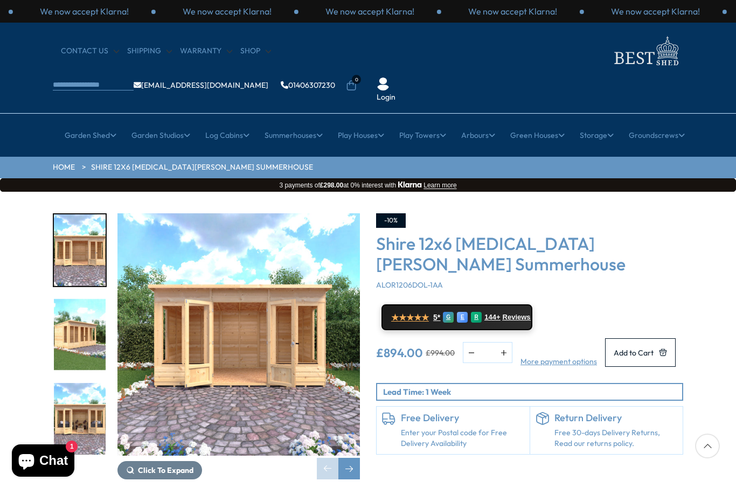 Image resolution: width=736 pixels, height=488 pixels. Describe the element at coordinates (307, 85) in the screenshot. I see `a: 01406307230` at that location.